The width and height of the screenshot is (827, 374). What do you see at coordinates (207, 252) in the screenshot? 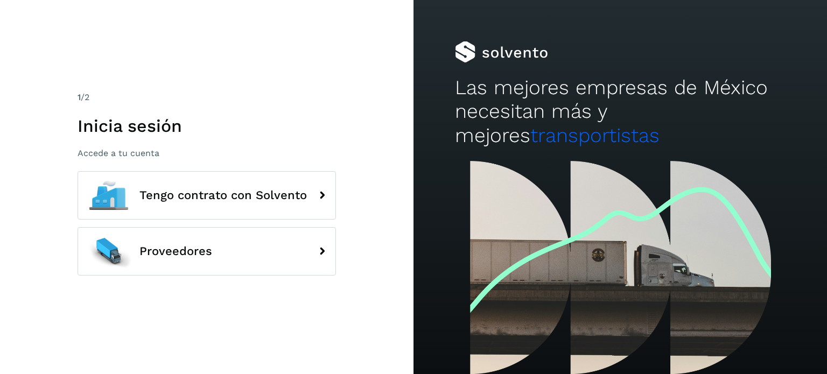
I see `button: Proveedores` at bounding box center [207, 252].